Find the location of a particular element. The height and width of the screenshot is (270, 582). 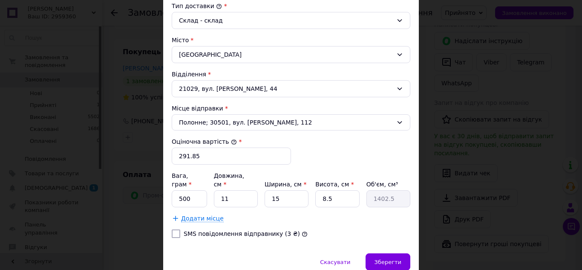

span: Зберегти is located at coordinates (388, 262).